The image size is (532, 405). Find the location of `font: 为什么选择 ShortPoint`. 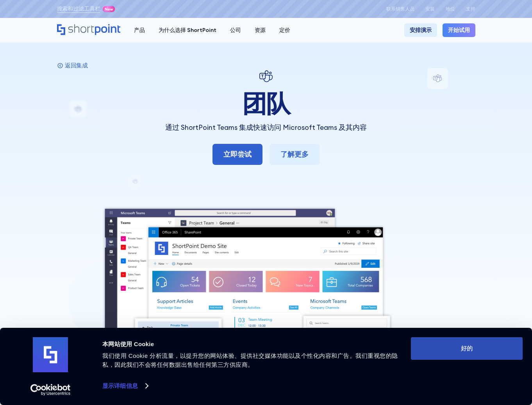

font: 为什么选择 ShortPoint is located at coordinates (187, 30).